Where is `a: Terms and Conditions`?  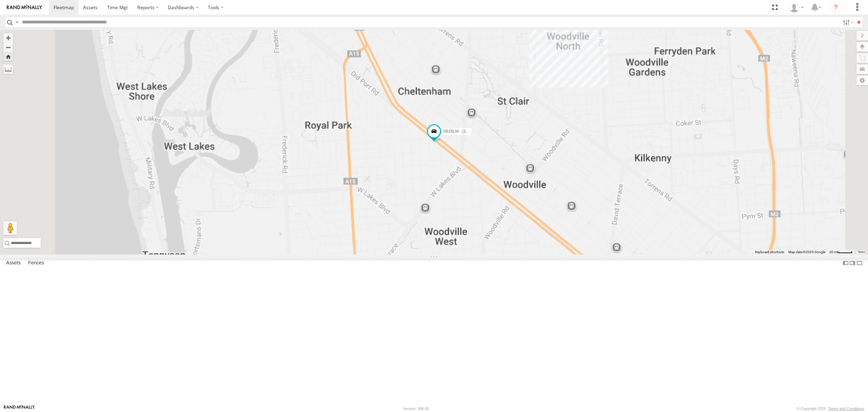 a: Terms and Conditions is located at coordinates (847, 409).